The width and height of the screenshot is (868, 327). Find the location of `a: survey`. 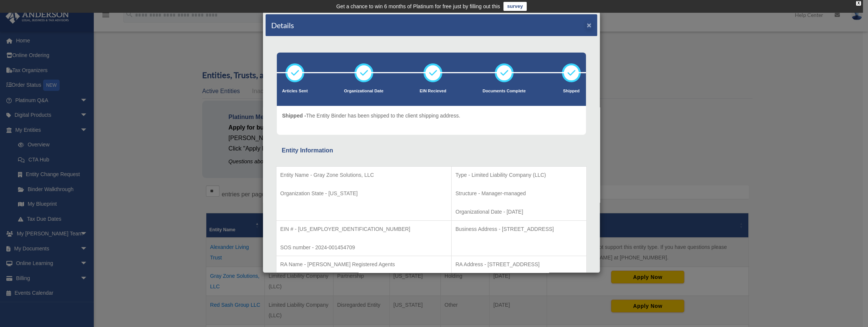

a: survey is located at coordinates (515, 6).